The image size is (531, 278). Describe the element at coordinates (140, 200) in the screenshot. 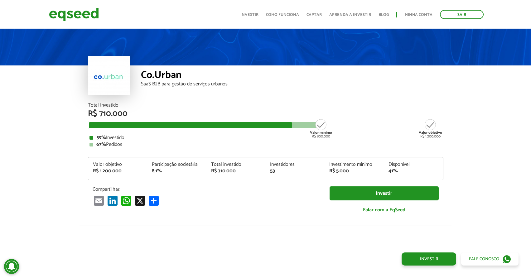

I see `a: X` at that location.